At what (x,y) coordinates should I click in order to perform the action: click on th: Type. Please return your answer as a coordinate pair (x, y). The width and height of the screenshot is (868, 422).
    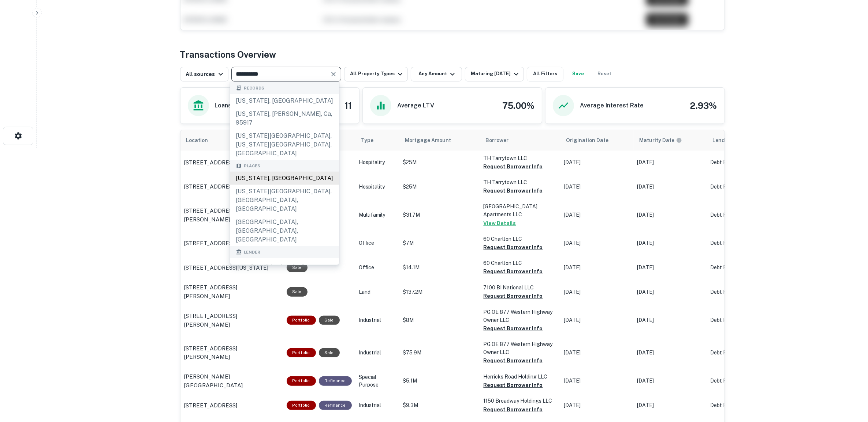
    Looking at the image, I should click on (378, 141).